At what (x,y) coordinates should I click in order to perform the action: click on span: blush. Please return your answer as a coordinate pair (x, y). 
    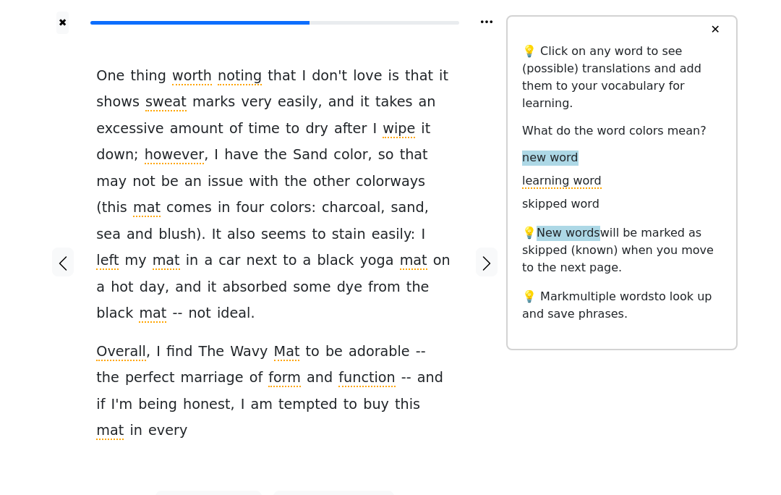
    Looking at the image, I should click on (177, 234).